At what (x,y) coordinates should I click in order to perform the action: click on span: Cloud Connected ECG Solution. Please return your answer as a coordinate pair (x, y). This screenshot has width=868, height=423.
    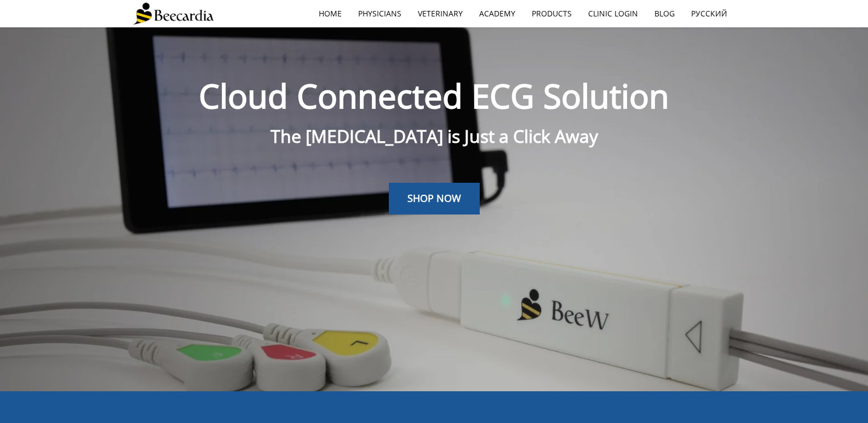
    Looking at the image, I should click on (434, 96).